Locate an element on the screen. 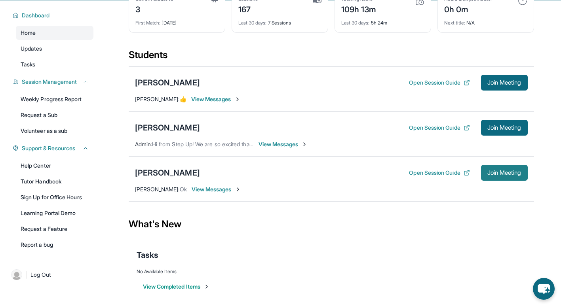 The width and height of the screenshot is (561, 306). div: 3 is located at coordinates (154, 9).